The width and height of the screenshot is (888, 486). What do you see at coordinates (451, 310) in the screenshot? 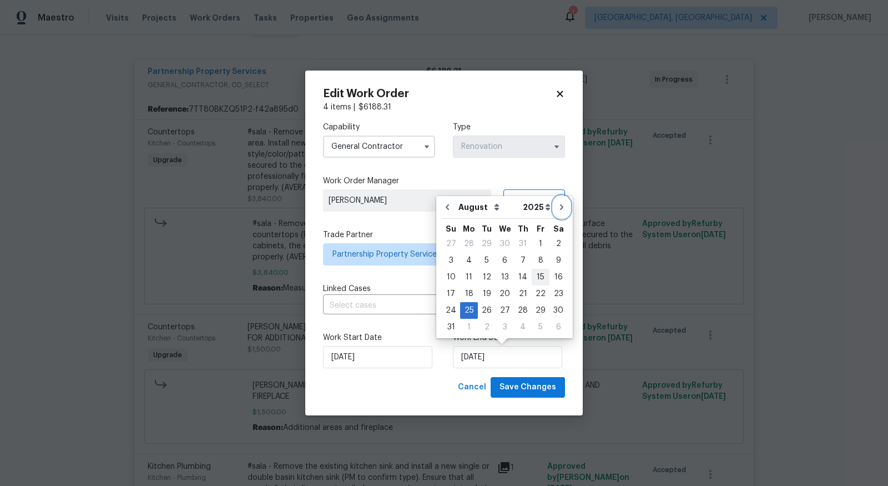
I see `div: 24` at bounding box center [451, 310].